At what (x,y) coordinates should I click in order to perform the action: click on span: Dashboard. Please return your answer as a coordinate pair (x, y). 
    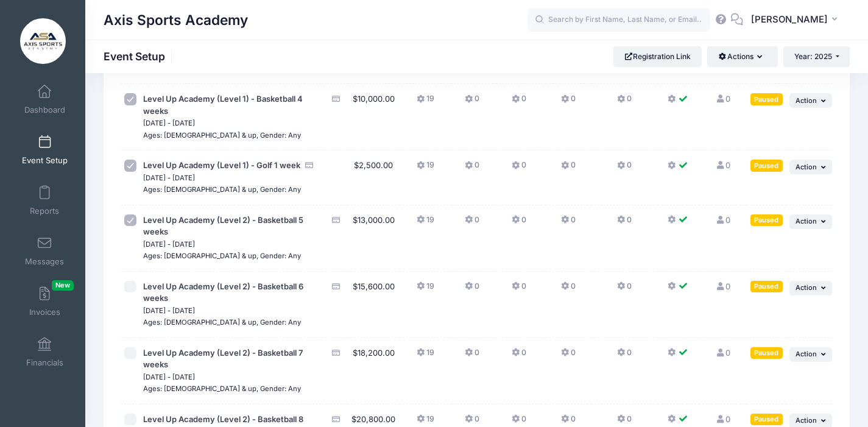
    Looking at the image, I should click on (44, 110).